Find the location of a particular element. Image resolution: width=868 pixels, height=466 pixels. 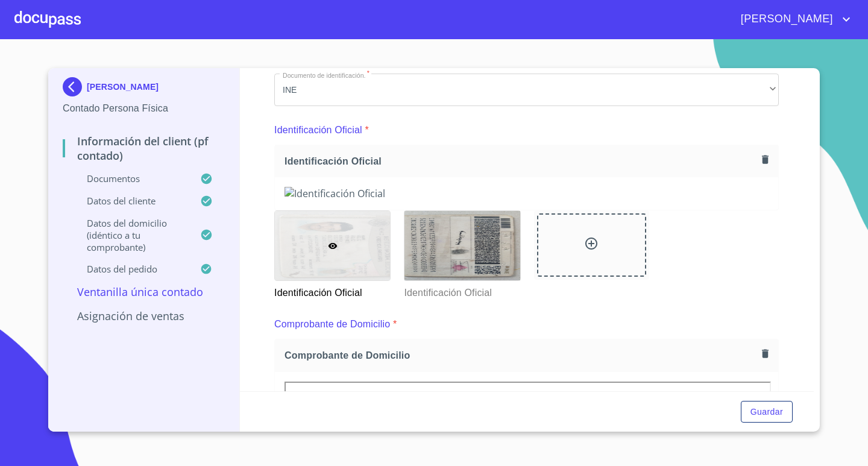

span: Comprobante de Domicilio is located at coordinates (521, 355).